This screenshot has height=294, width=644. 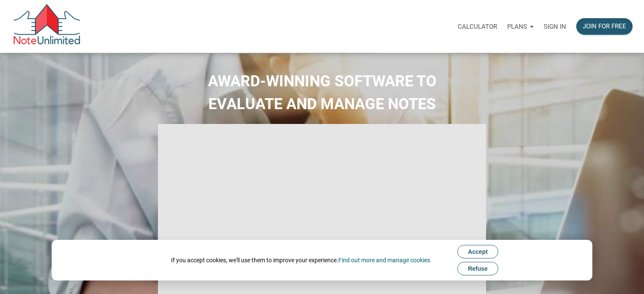 I want to click on a: Calculator, so click(x=477, y=26).